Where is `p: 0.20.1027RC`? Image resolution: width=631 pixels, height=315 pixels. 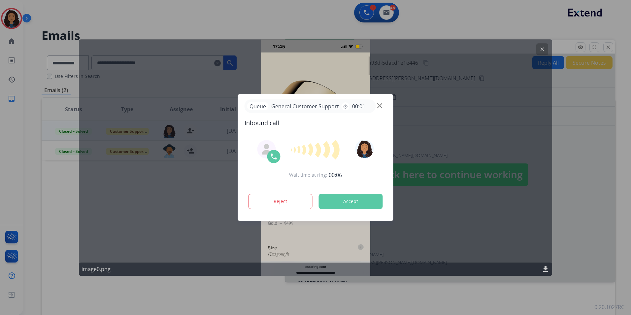
p: 0.20.1027RC is located at coordinates (610, 307).